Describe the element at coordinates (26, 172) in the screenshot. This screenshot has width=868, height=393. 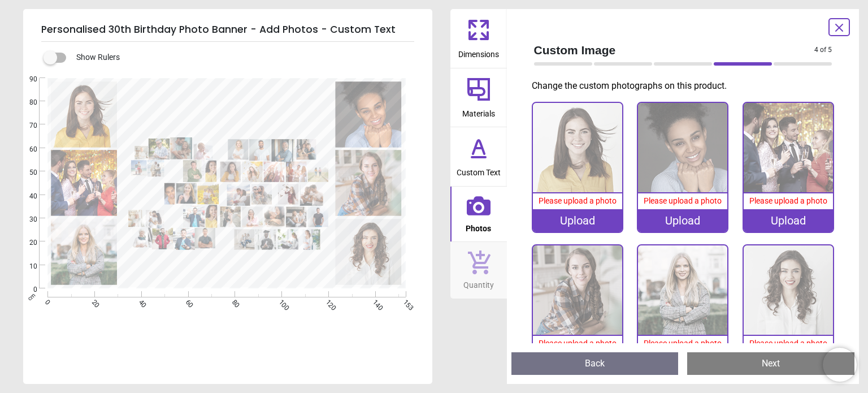
I see `span: 50` at that location.